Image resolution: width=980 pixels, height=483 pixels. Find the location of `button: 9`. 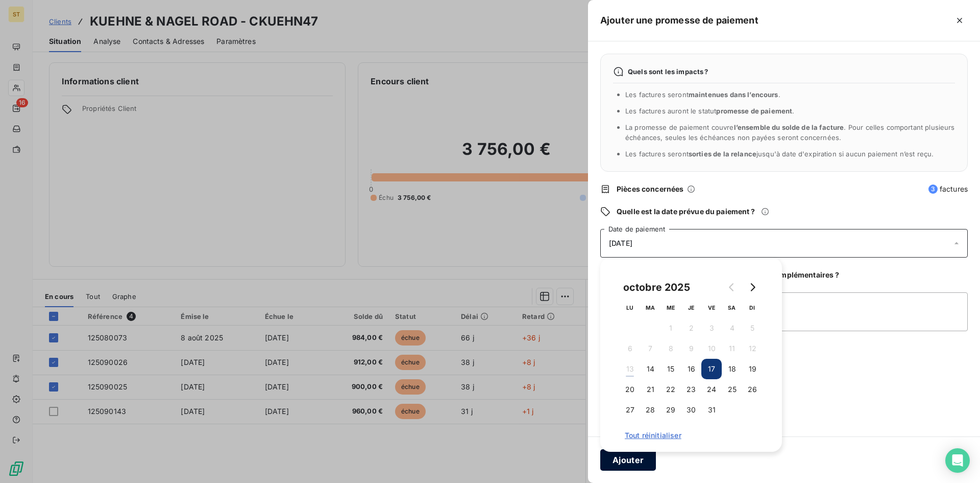

button: 9 is located at coordinates (691, 349).